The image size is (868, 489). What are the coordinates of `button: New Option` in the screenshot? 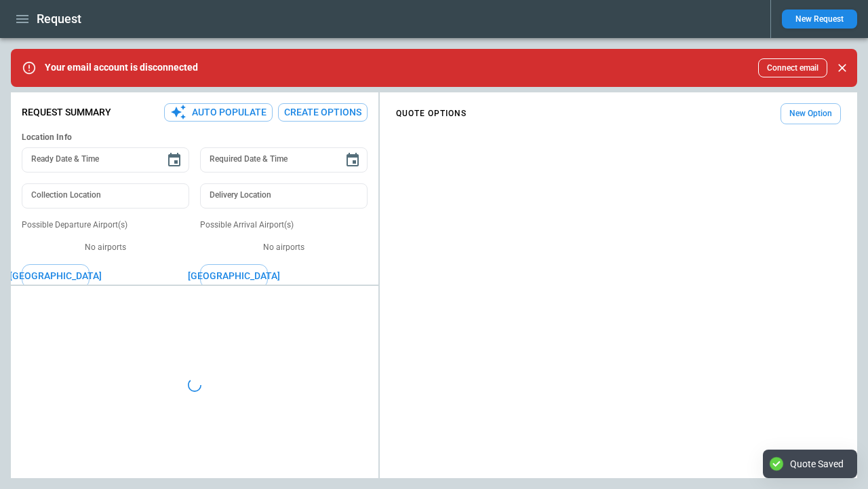 It's located at (811, 113).